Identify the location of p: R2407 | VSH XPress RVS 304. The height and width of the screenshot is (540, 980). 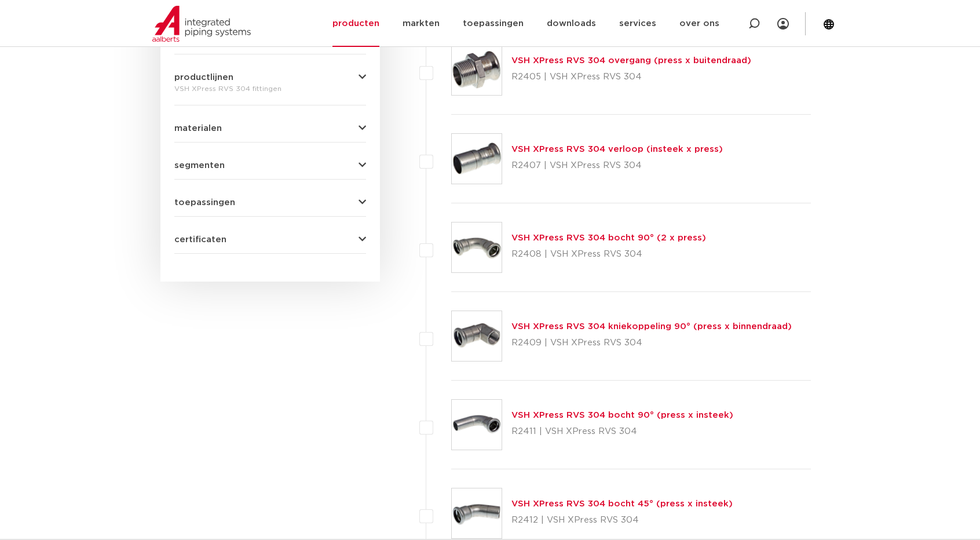
(617, 166).